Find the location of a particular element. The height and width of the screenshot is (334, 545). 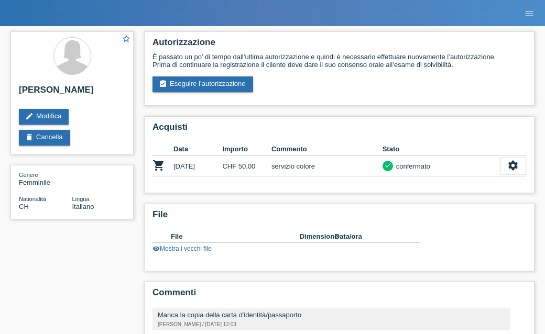

div: Manca la copia della carta d'identità/passaporto is located at coordinates (331, 315).